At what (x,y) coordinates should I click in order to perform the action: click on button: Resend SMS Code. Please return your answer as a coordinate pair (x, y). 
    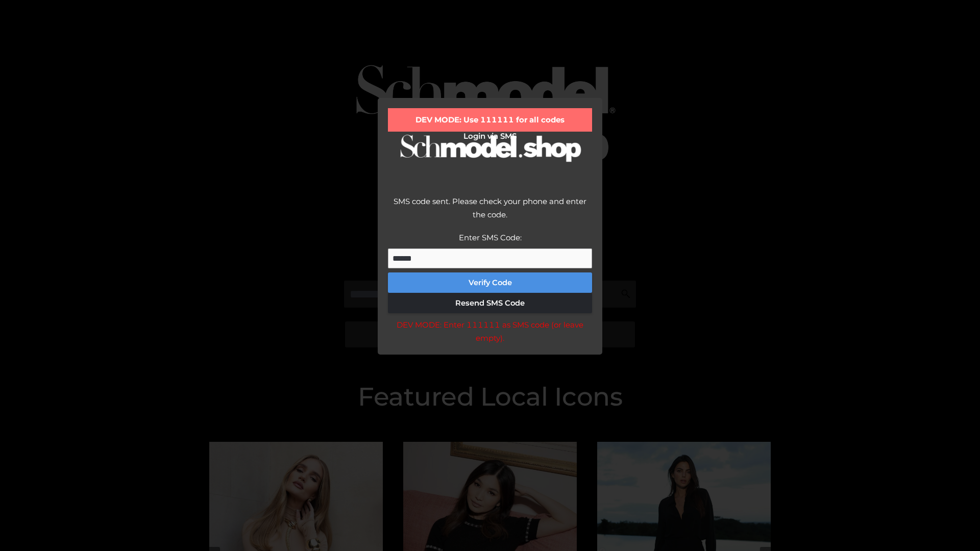
    Looking at the image, I should click on (490, 303).